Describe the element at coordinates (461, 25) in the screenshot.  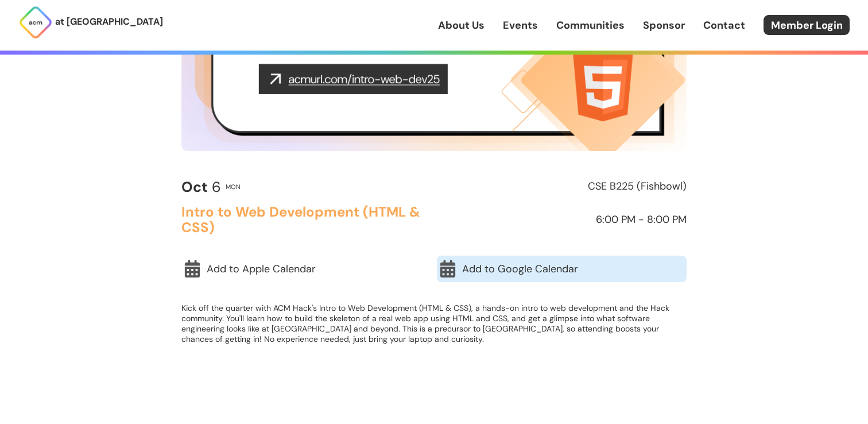
I see `a: About Us` at that location.